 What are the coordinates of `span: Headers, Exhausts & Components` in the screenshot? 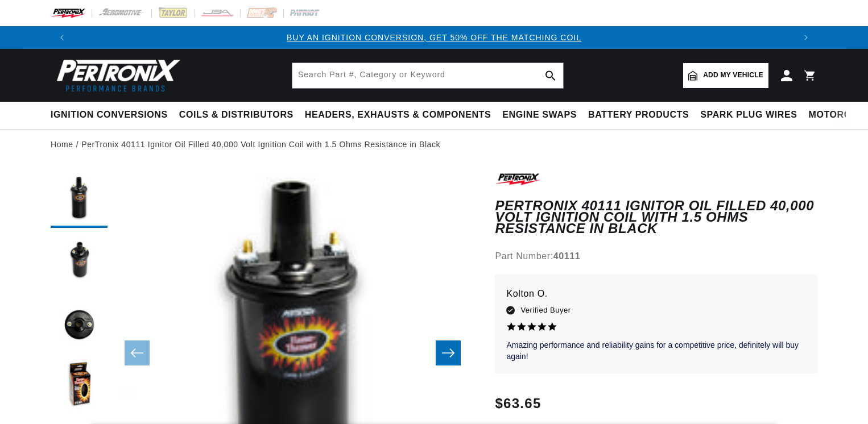 It's located at (397, 115).